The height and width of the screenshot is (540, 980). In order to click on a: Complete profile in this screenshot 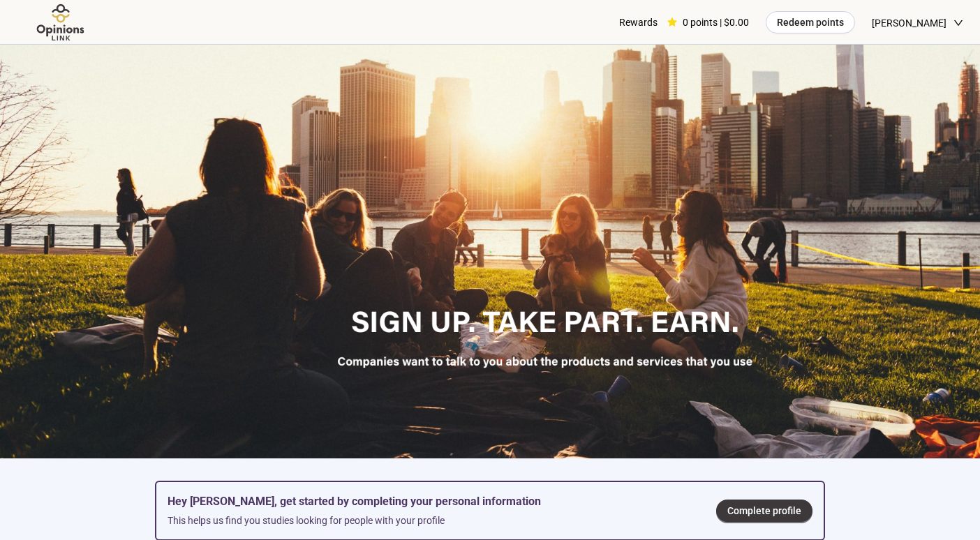, I will do `click(764, 511)`.